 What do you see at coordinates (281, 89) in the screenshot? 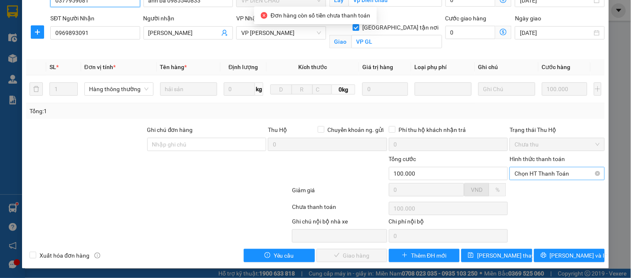
I see `input: D` at bounding box center [281, 89].